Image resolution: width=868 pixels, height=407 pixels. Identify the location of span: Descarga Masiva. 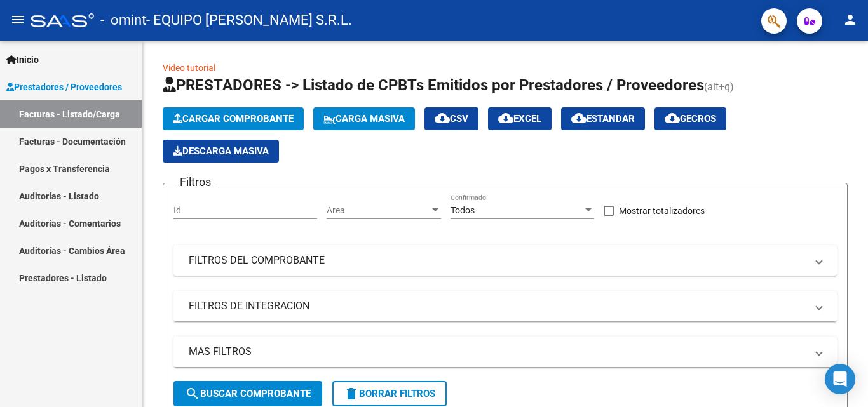
(220, 151).